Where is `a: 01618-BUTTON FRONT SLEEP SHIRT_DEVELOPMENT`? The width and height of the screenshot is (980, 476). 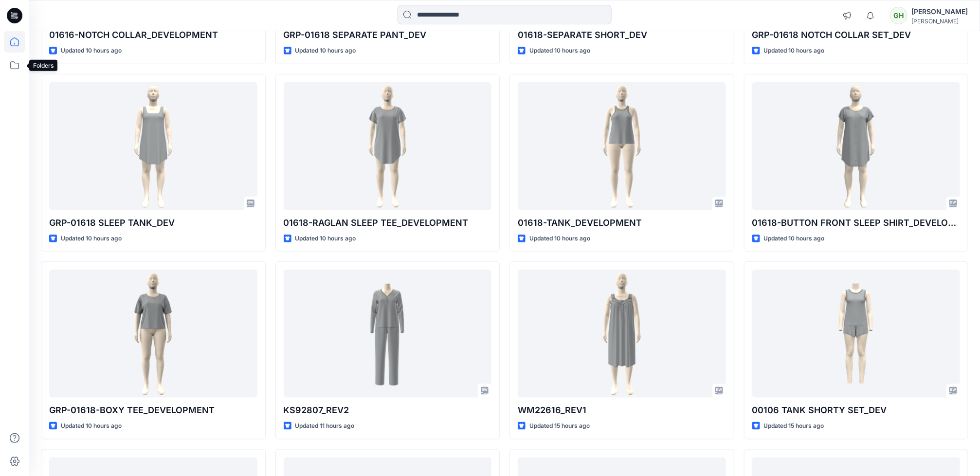 a: 01618-BUTTON FRONT SLEEP SHIRT_DEVELOPMENT is located at coordinates (857, 146).